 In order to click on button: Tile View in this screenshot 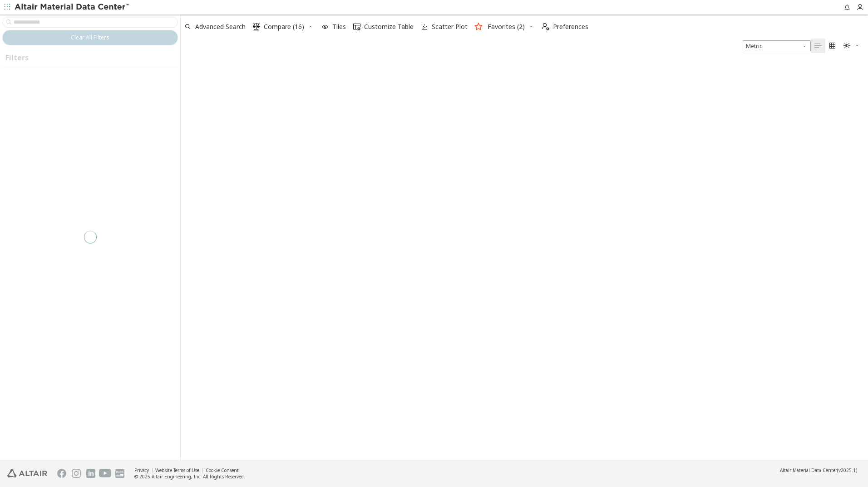, I will do `click(832, 46)`.